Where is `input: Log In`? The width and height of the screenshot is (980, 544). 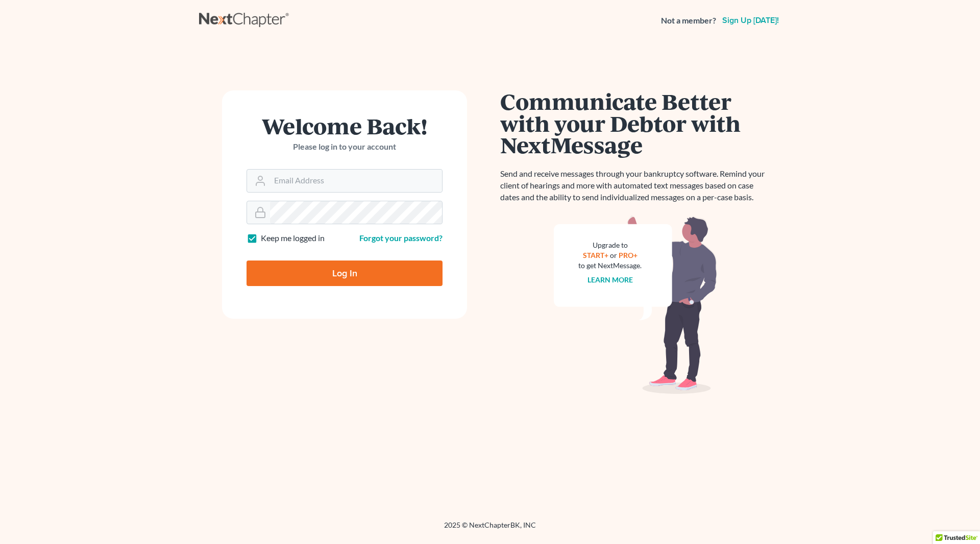 input: Log In is located at coordinates (345, 273).